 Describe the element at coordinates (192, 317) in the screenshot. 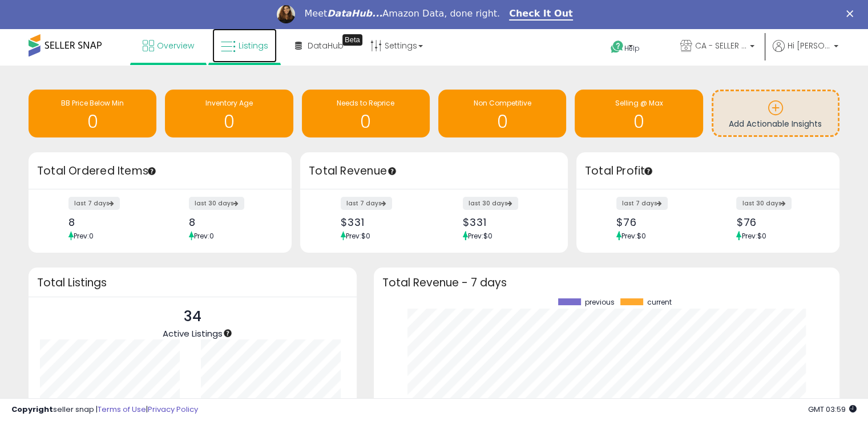

I see `p: 34` at that location.